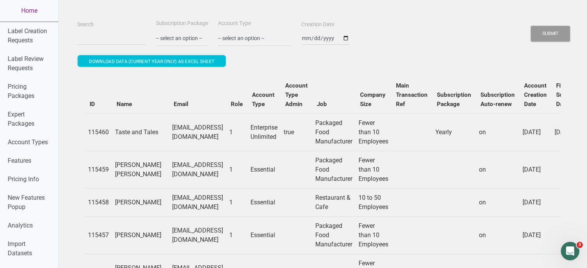  I want to click on b: Email, so click(181, 104).